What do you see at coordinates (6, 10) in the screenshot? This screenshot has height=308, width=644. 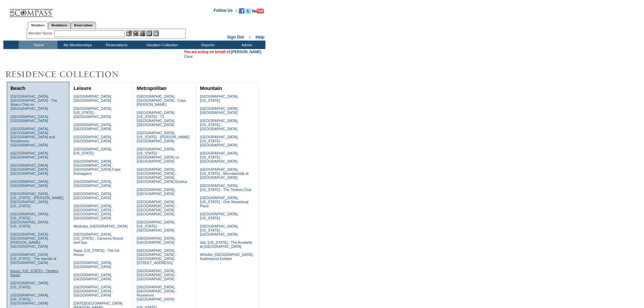 I see `img: i.gif` at bounding box center [6, 10].